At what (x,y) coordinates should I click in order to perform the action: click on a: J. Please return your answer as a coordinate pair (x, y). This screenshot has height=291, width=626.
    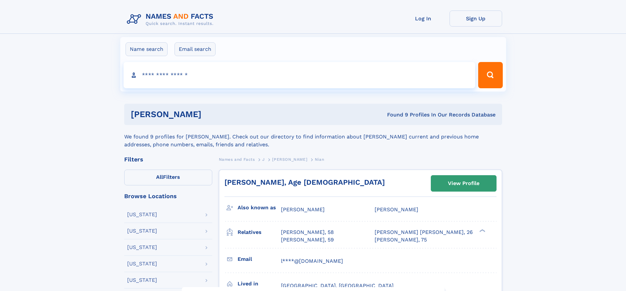
    Looking at the image, I should click on (264, 159).